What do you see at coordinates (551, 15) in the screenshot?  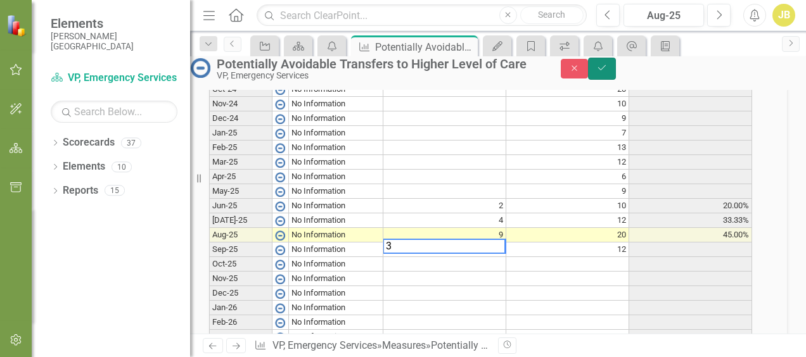 I see `span: Search` at bounding box center [551, 15].